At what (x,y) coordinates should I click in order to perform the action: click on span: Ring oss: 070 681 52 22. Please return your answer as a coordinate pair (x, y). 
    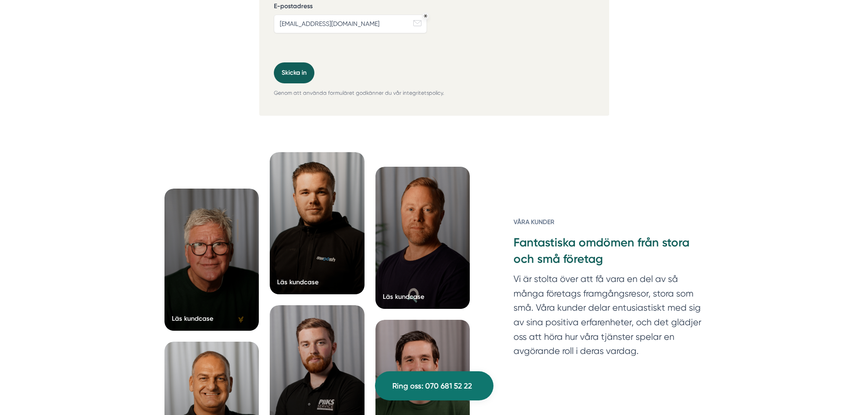
    Looking at the image, I should click on (432, 386).